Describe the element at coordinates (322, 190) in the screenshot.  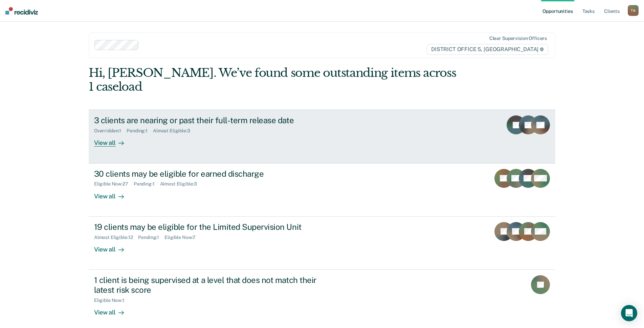
I see `a: 30 clients may be eligible for earned dischargeEligible Now:27Pending:1Almost Eligible:3View all` at that location.